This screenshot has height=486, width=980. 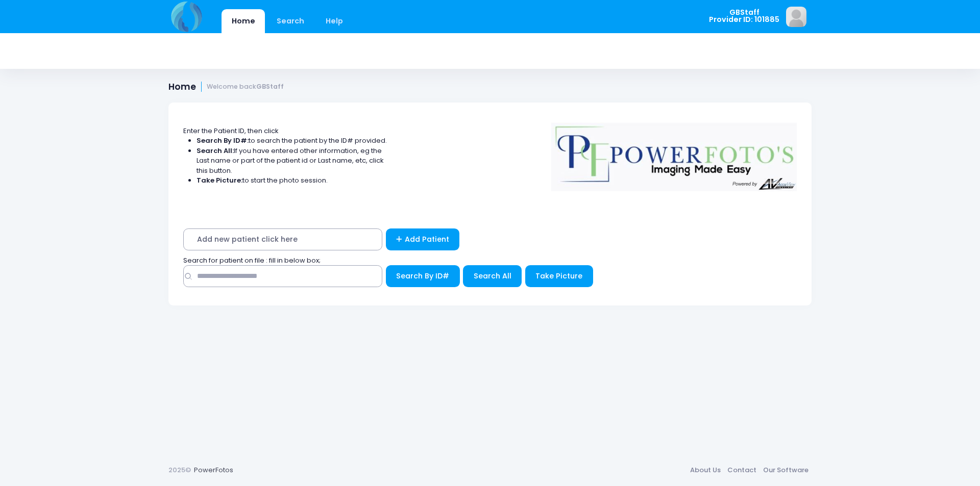 I want to click on a: Contact, so click(x=742, y=470).